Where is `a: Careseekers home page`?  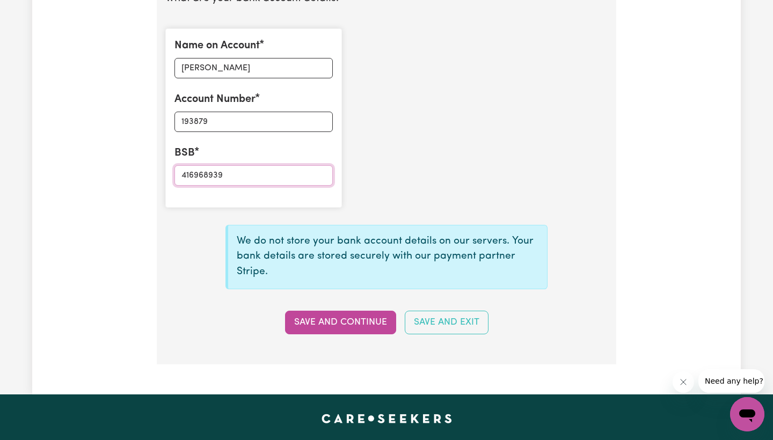 a: Careseekers home page is located at coordinates (387, 418).